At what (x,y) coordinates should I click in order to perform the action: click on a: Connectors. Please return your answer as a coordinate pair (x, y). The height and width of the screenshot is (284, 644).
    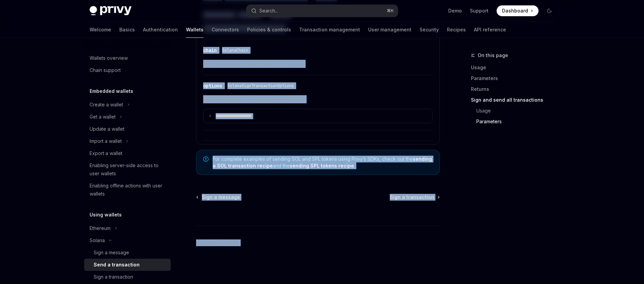
    Looking at the image, I should click on (225, 30).